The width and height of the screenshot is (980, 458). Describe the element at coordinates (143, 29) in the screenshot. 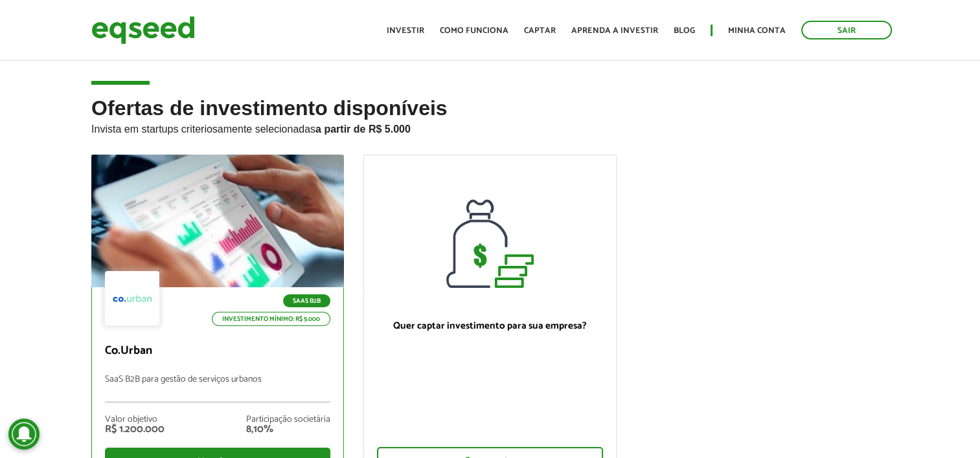

I see `img: EqSeed` at that location.